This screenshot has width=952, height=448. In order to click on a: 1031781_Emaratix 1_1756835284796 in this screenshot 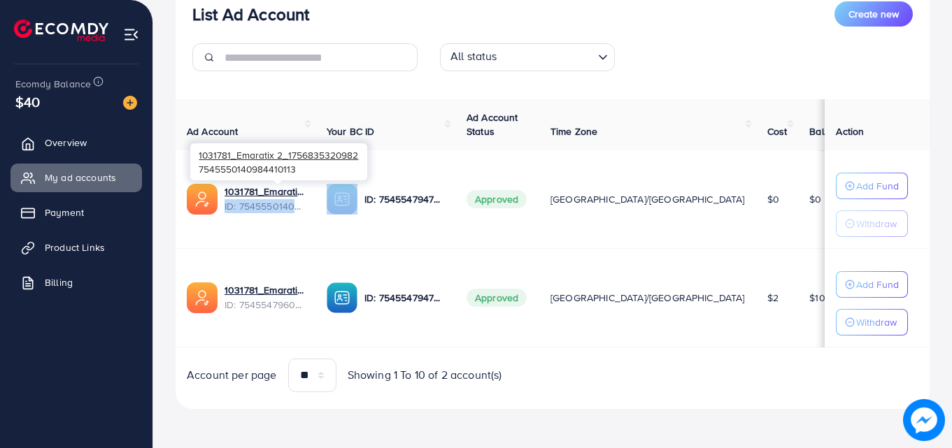, I will do `click(264, 290)`.